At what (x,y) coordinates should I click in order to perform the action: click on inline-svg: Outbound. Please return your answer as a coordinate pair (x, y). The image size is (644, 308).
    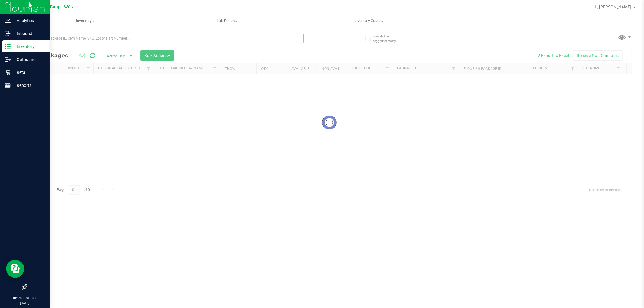
    Looking at the image, I should click on (7, 60).